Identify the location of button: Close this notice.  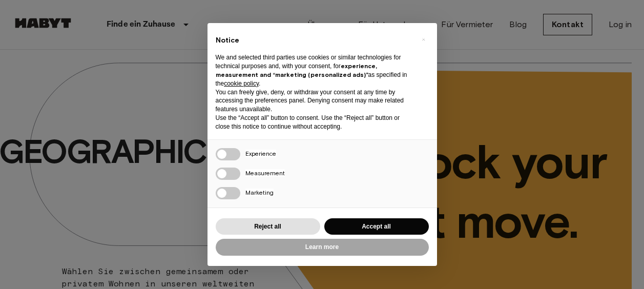
(424, 40).